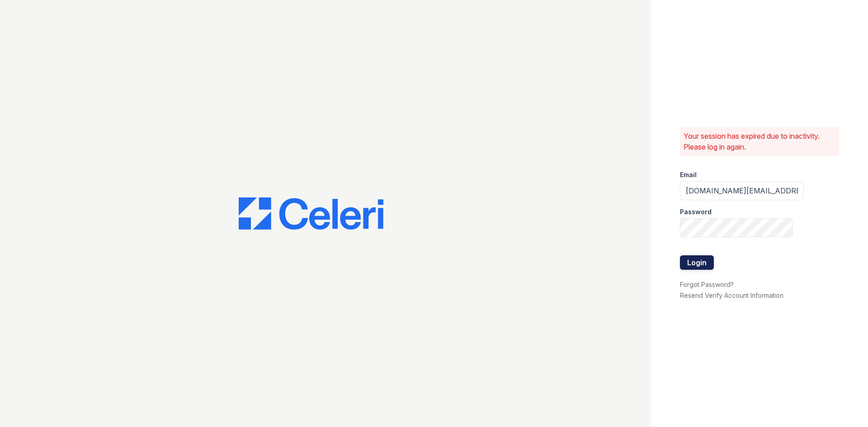 This screenshot has height=427, width=868. I want to click on a: Resend Verify Account Information, so click(731, 295).